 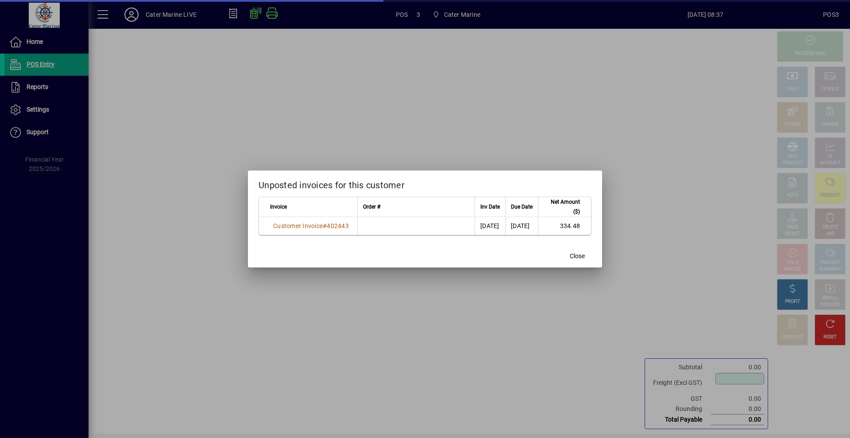 I want to click on span: 402443, so click(x=338, y=226).